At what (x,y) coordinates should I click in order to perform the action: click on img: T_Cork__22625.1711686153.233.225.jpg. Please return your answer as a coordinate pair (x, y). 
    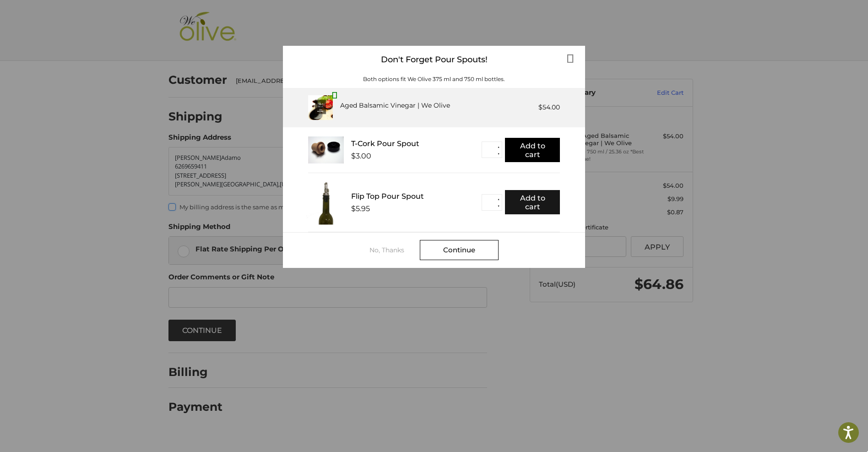
    Looking at the image, I should click on (326, 150).